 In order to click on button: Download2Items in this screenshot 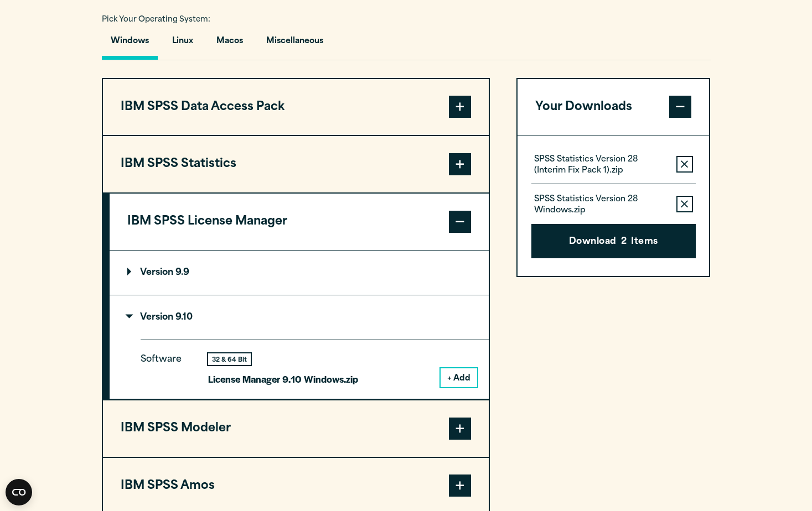, I will do `click(613, 241)`.